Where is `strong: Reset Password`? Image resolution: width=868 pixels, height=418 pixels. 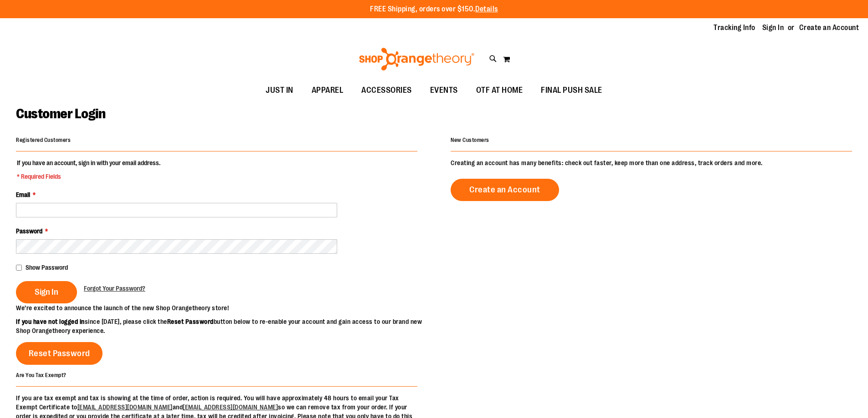 strong: Reset Password is located at coordinates (190, 322).